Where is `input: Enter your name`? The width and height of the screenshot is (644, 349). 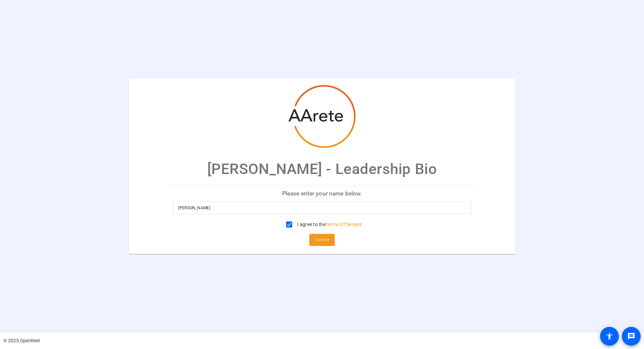
input: Enter your name is located at coordinates (322, 207).